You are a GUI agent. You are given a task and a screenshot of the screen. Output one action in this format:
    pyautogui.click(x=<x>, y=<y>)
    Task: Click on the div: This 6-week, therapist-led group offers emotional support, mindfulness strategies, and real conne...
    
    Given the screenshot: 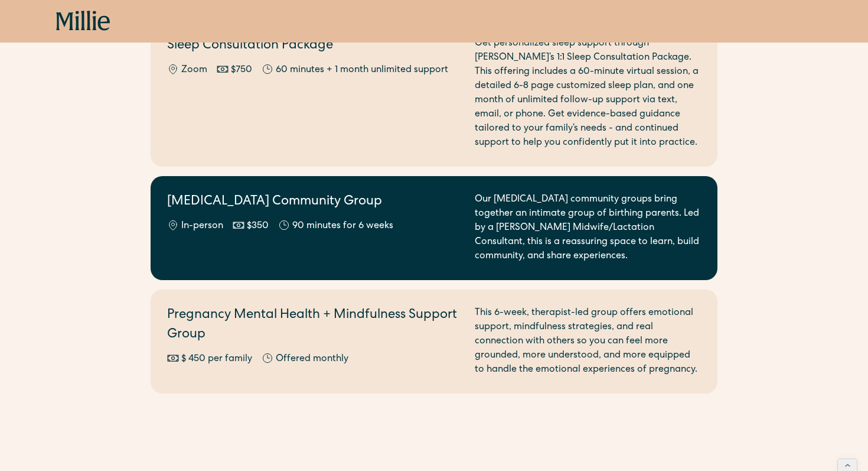 What is the action you would take?
    pyautogui.click(x=587, y=342)
    